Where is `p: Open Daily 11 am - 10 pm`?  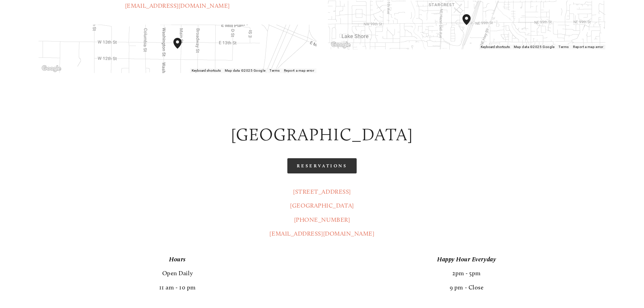
p: Open Daily 11 am - 10 pm is located at coordinates (177, 273).